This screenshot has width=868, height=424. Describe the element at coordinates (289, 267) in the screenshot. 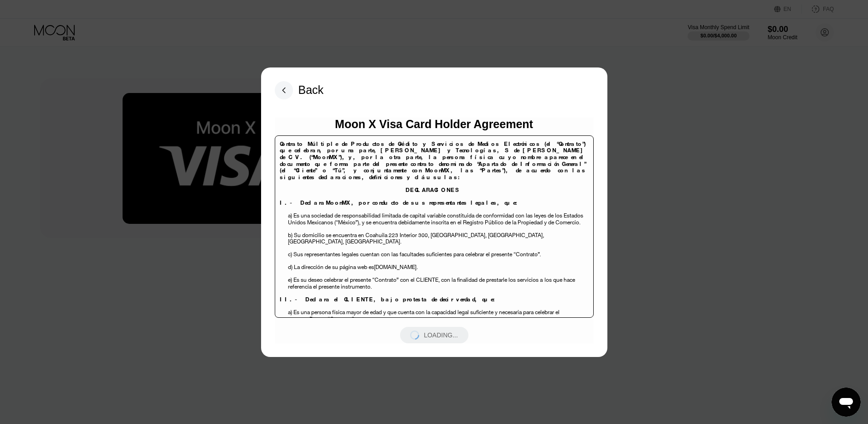

I see `span: d` at that location.